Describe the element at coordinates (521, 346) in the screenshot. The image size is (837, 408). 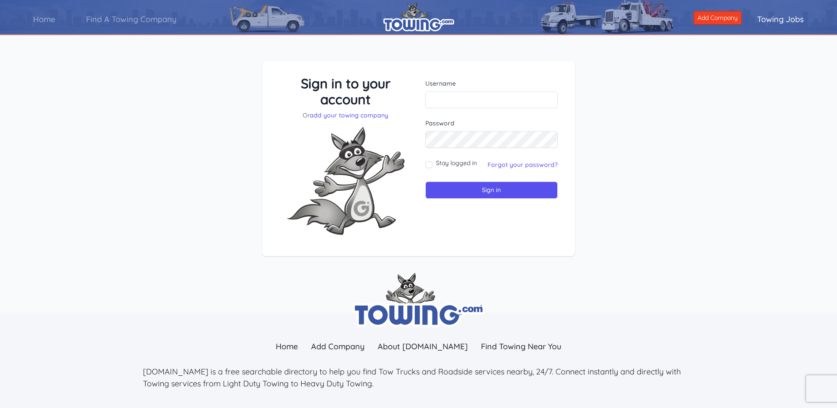
I see `a: Find Towing Near You` at that location.